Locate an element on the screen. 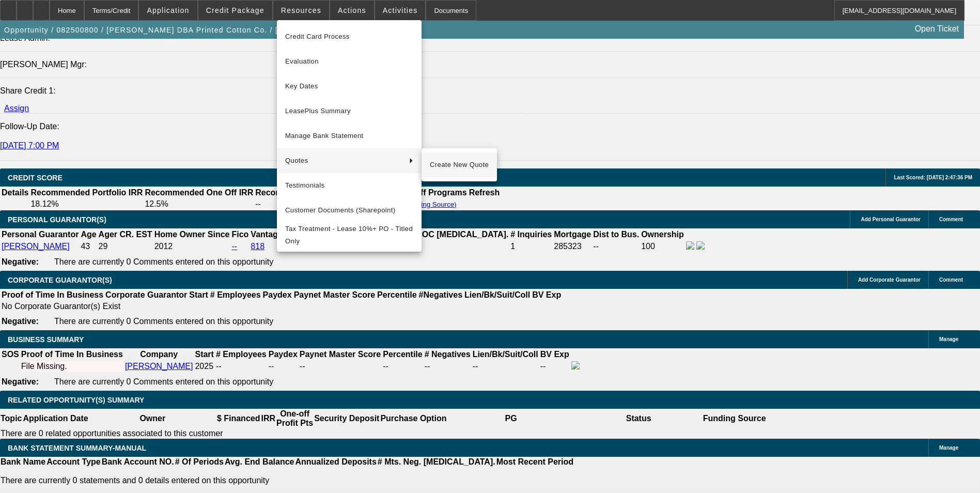  span: Manage Bank Statement is located at coordinates (349, 136).